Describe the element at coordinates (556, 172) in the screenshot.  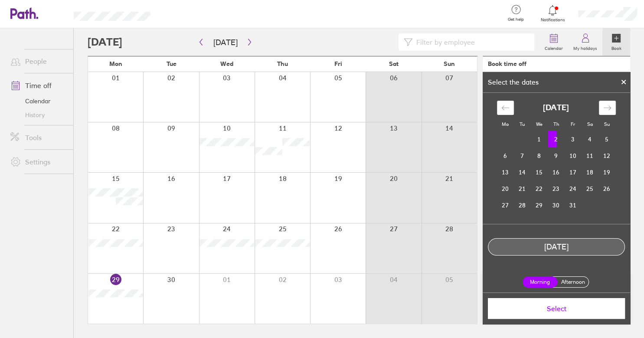
I see `td: Thursday, October 16, 2025` at that location.